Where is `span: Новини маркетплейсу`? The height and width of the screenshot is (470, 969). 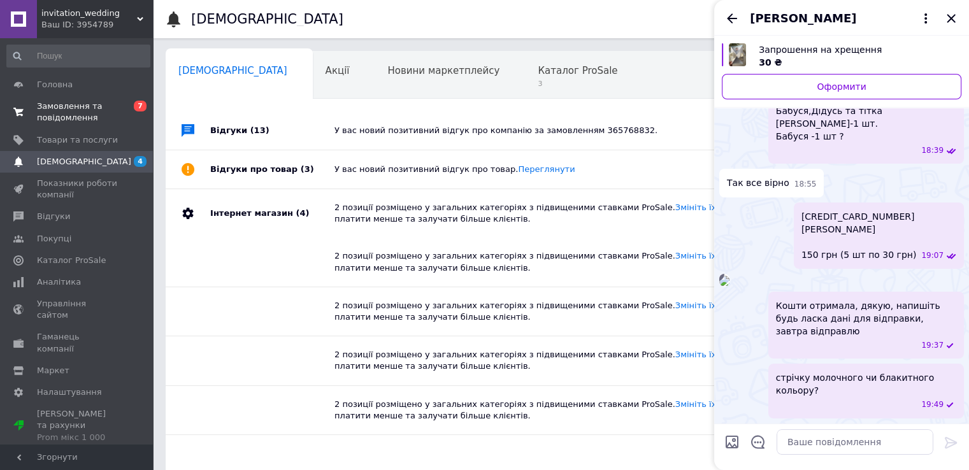
span: Новини маркетплейсу is located at coordinates (444, 71).